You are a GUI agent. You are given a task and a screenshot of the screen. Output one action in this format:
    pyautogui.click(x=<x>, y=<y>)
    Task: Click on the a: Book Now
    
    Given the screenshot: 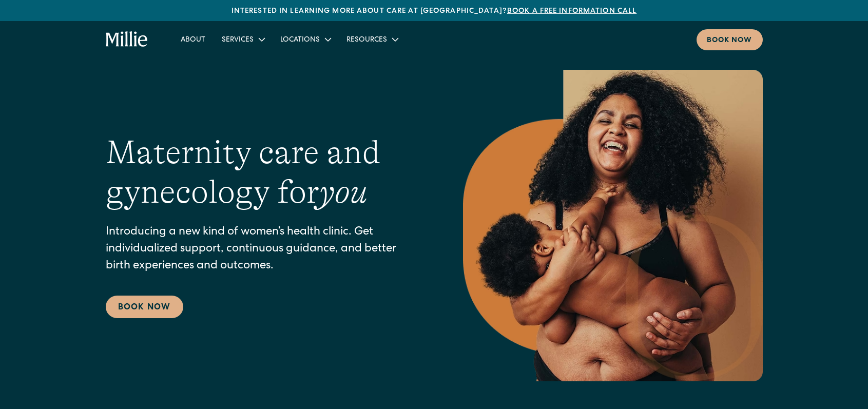 What is the action you would take?
    pyautogui.click(x=145, y=307)
    